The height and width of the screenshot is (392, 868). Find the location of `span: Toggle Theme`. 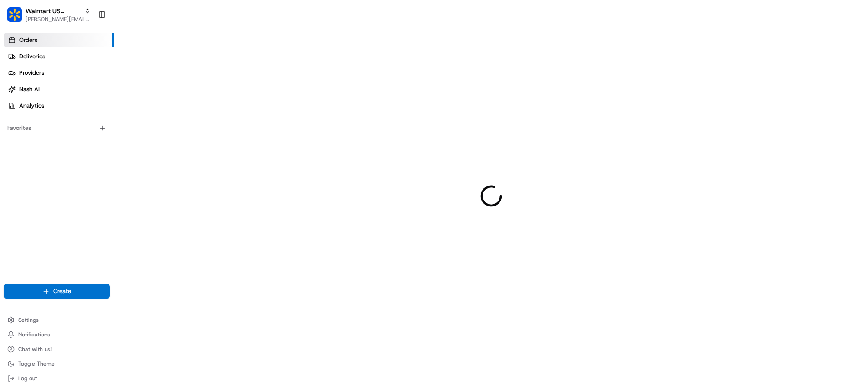

span: Toggle Theme is located at coordinates (36, 363).